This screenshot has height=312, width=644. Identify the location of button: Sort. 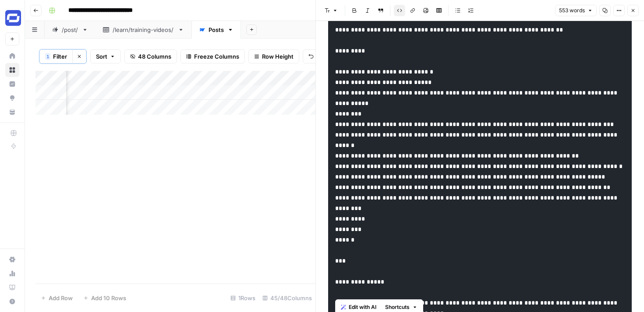
(106, 57).